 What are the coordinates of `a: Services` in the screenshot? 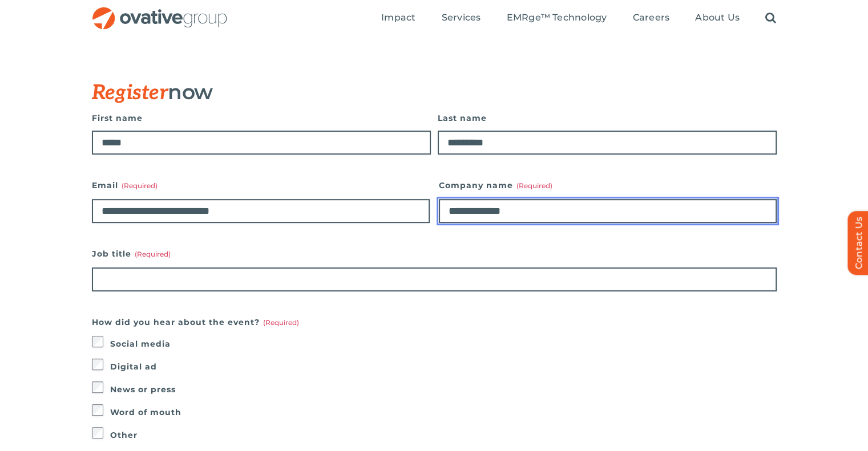 It's located at (461, 19).